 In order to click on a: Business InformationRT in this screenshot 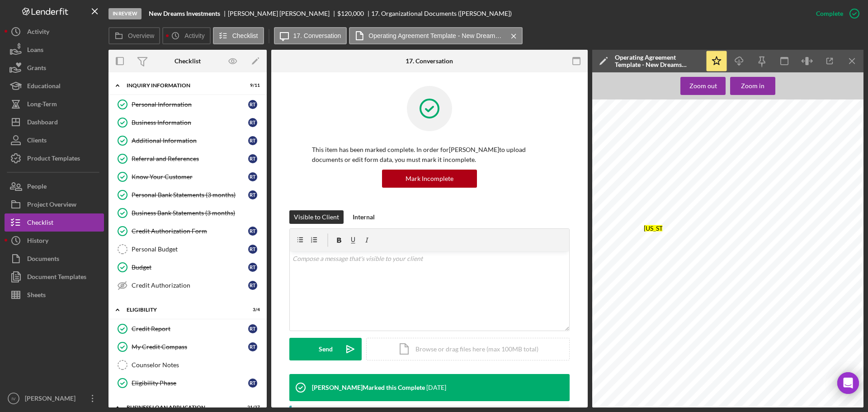, I will do `click(187, 122)`.